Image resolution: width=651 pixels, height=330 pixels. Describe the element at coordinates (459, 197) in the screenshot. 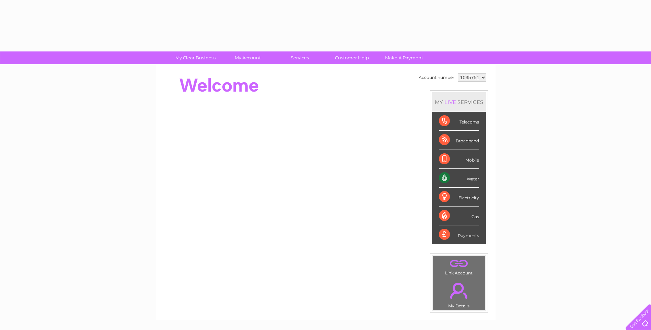

I see `div: Electricity` at that location.